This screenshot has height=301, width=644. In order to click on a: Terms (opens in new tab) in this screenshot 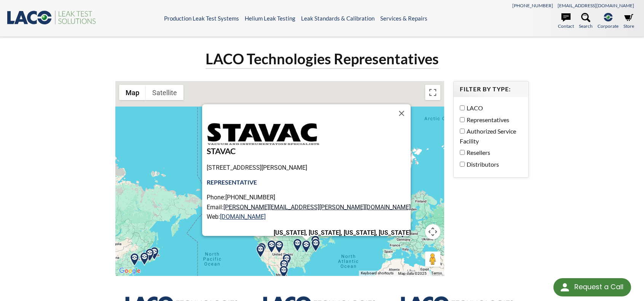, I will do `click(437, 273)`.